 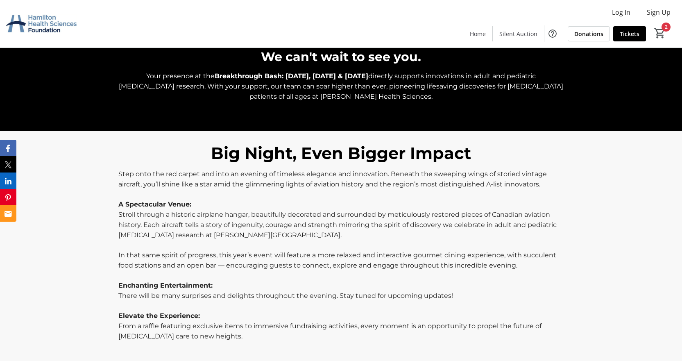 I want to click on a: Donations, so click(x=588, y=34).